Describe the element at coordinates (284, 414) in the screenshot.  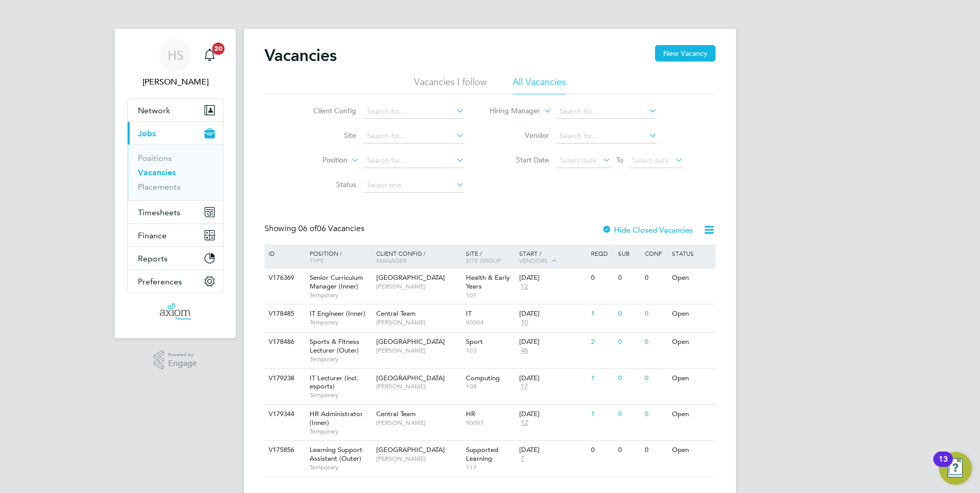
I see `div: V179344` at that location.